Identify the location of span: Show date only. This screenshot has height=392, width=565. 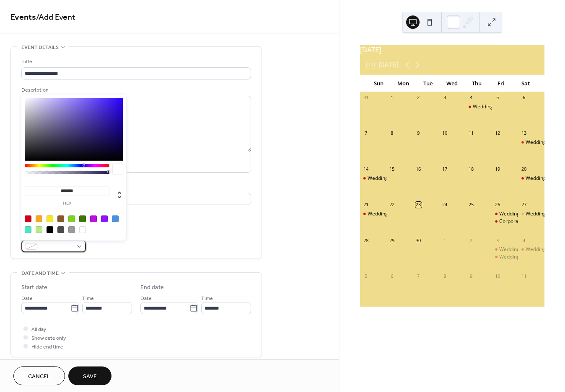
(48, 339).